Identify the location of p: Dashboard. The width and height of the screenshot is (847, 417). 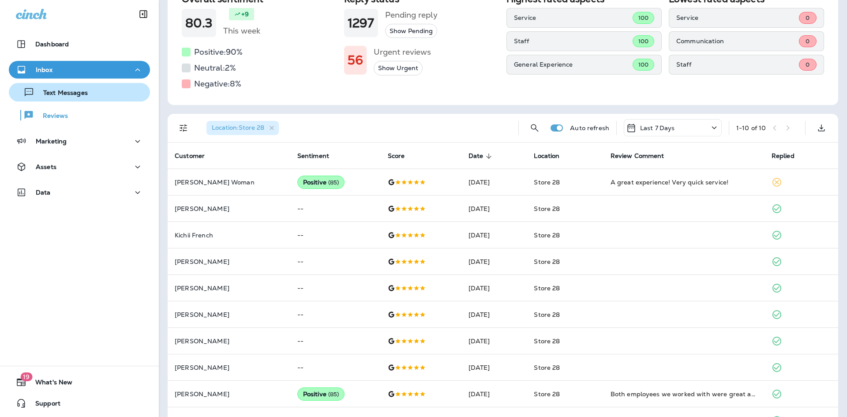
(52, 44).